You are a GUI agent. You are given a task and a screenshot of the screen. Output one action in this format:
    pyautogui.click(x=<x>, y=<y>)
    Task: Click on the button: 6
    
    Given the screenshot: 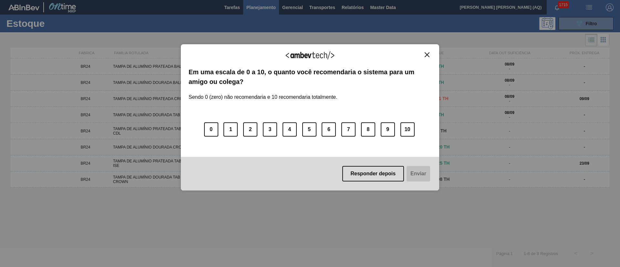 What is the action you would take?
    pyautogui.click(x=329, y=129)
    